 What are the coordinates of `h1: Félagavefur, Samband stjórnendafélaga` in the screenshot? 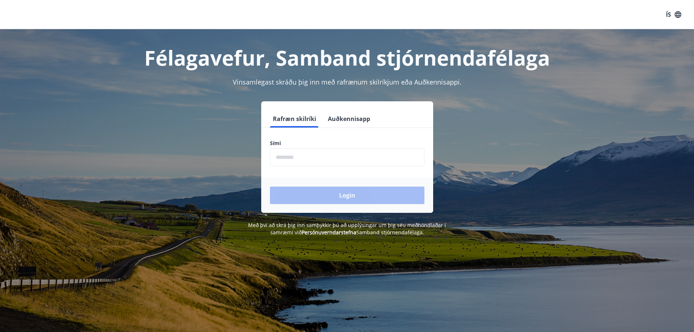 It's located at (347, 58).